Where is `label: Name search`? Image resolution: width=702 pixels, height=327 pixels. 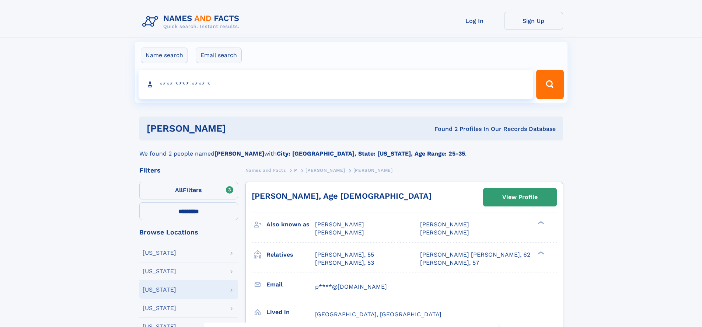 label: Name search is located at coordinates (164, 55).